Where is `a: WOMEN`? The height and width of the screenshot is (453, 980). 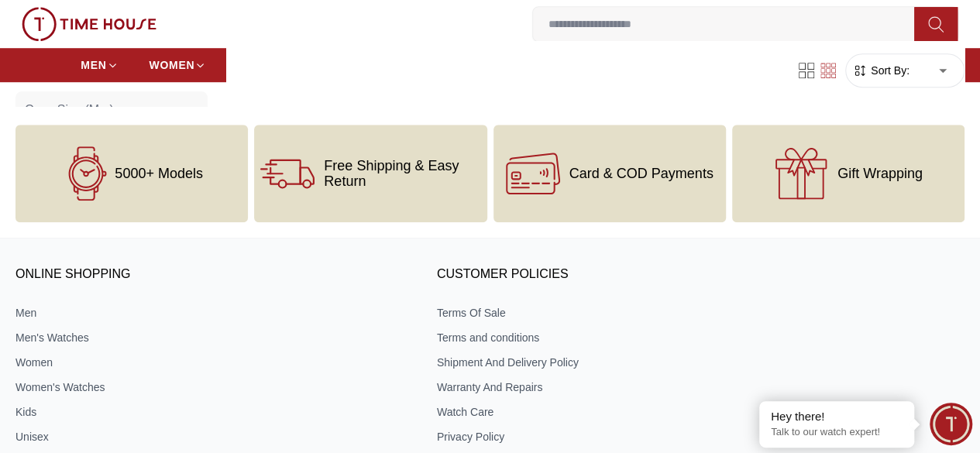
a: WOMEN is located at coordinates (178, 65).